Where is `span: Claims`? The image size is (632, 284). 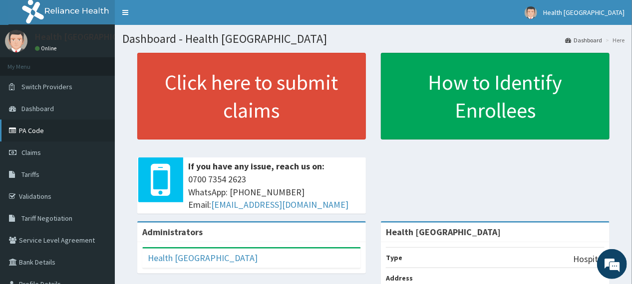
span: Claims is located at coordinates (31, 153).